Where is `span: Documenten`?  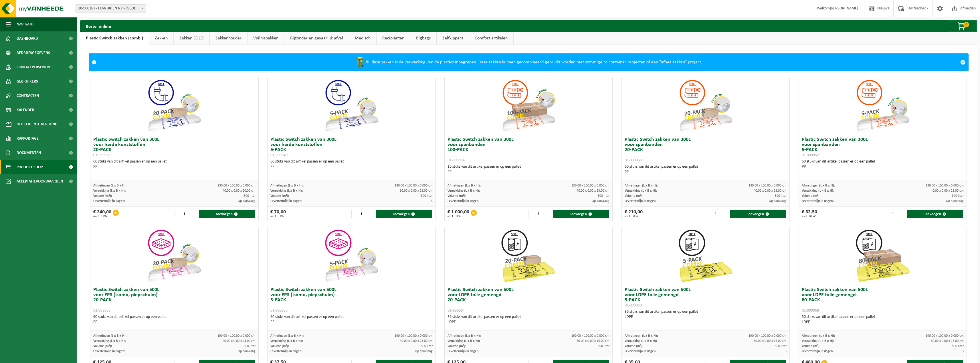
span: Documenten is located at coordinates (29, 153).